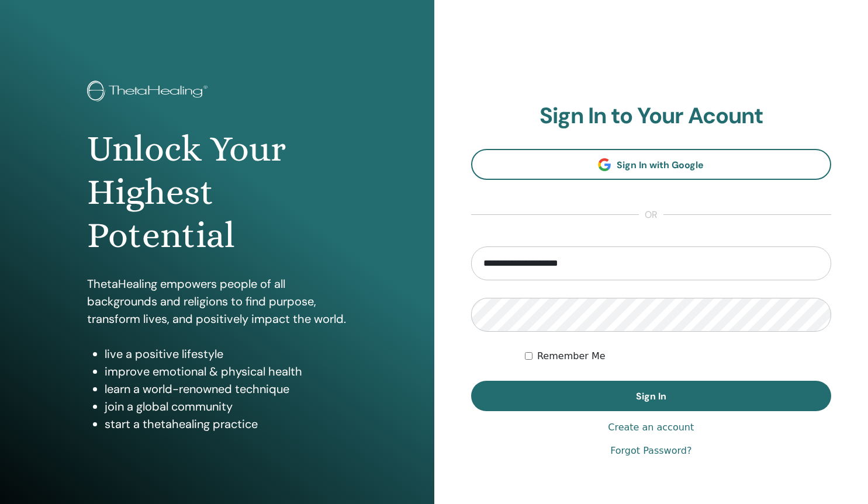 The height and width of the screenshot is (504, 868). I want to click on a: Sign In with Google, so click(651, 164).